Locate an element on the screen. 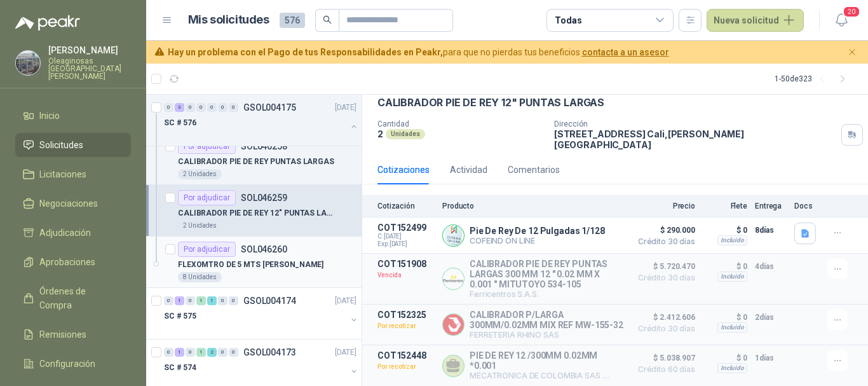 The width and height of the screenshot is (868, 386). p: SC # 575 is located at coordinates (180, 316).